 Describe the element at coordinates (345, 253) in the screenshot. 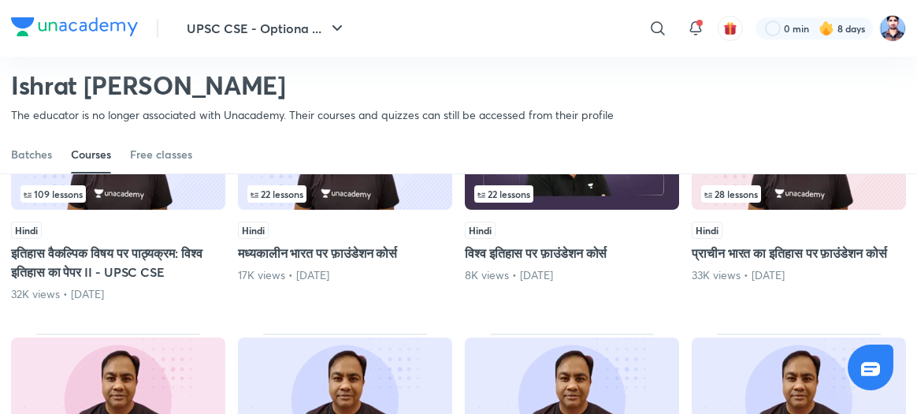

I see `h5: मध्यकालीन भारत पर फ़ाउंडेशन कोर्स` at that location.